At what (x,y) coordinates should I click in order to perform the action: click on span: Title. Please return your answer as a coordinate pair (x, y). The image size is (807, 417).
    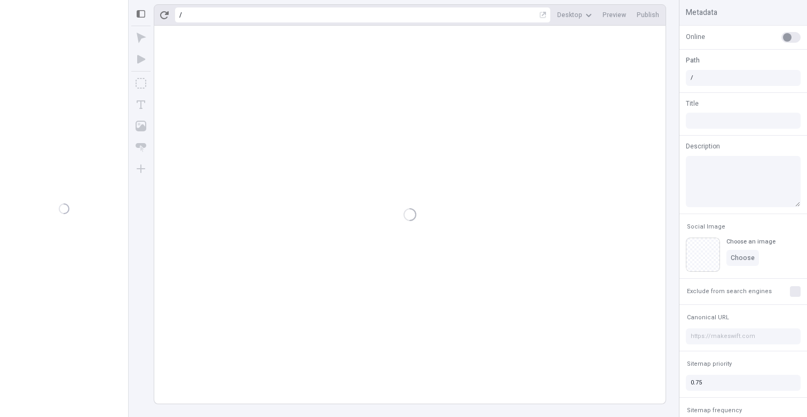
    Looking at the image, I should click on (692, 104).